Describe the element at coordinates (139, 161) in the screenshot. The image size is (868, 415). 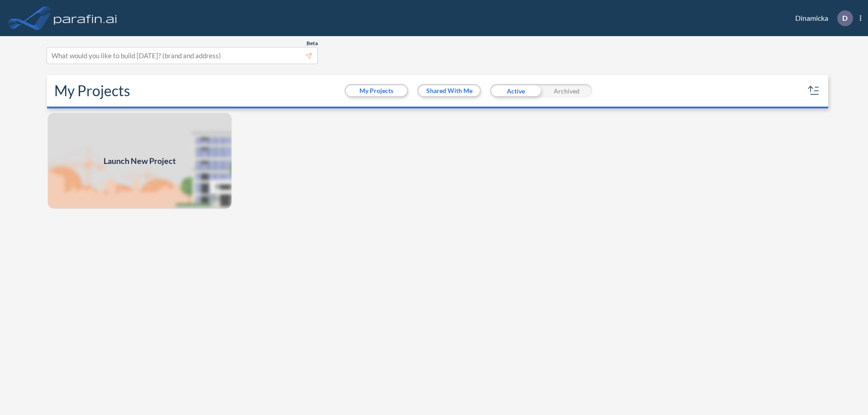
I see `img: add` at that location.